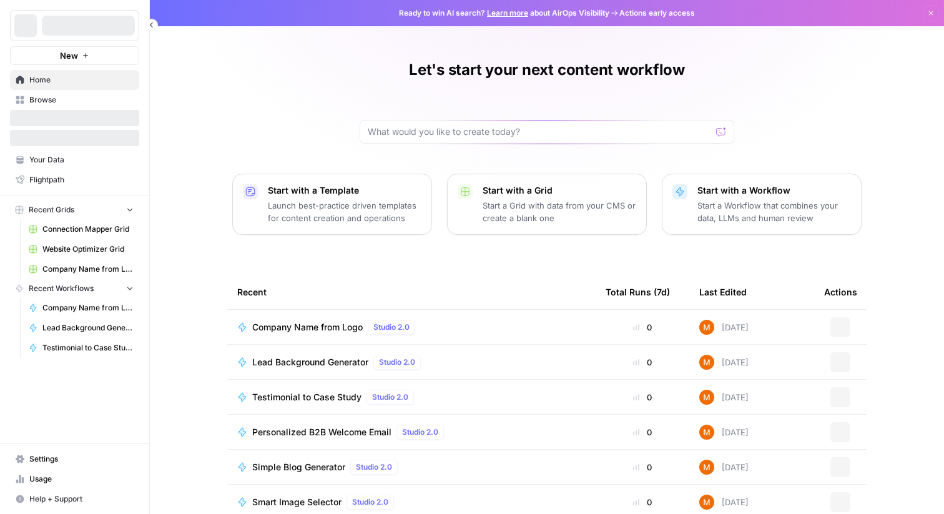 Image resolution: width=944 pixels, height=514 pixels. What do you see at coordinates (723, 292) in the screenshot?
I see `div: Last Edited` at bounding box center [723, 292].